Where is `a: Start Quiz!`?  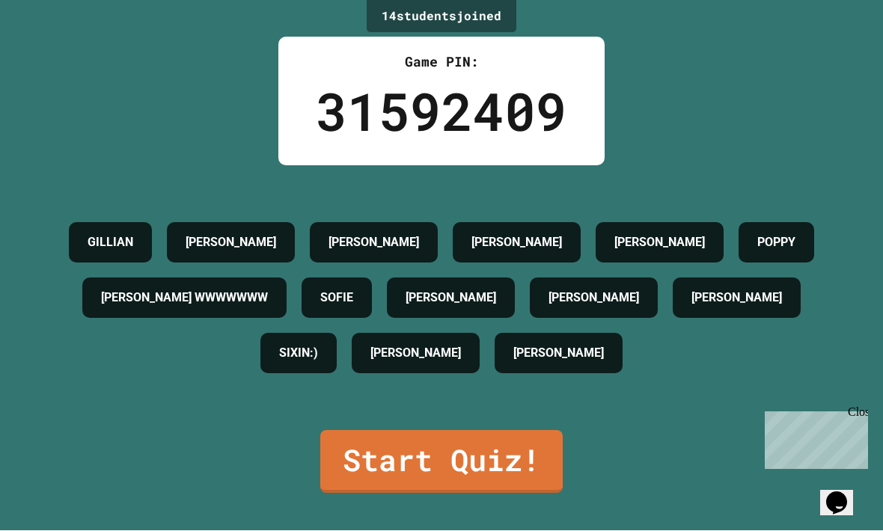
a: Start Quiz! is located at coordinates (442, 463).